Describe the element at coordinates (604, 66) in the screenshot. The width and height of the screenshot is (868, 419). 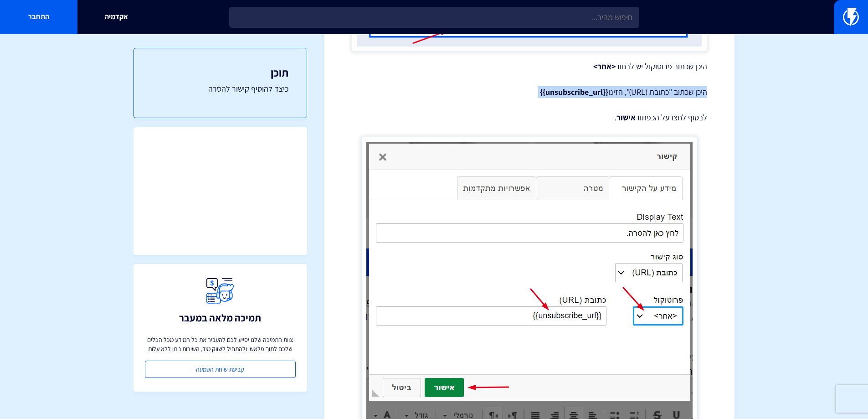
I see `strong: <אחר>` at that location.